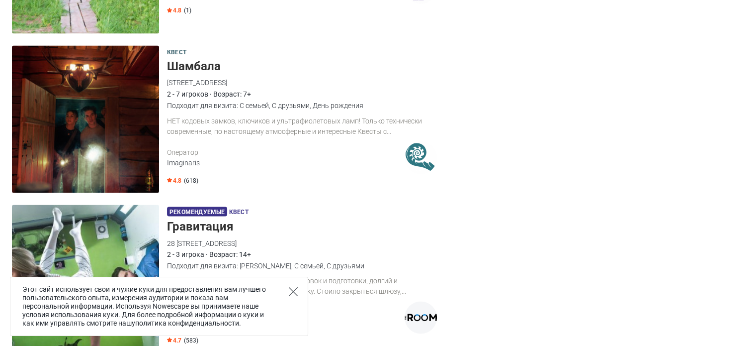 Image resolution: width=756 pixels, height=346 pixels. Describe the element at coordinates (86, 119) in the screenshot. I see `img: Шамбала` at that location.